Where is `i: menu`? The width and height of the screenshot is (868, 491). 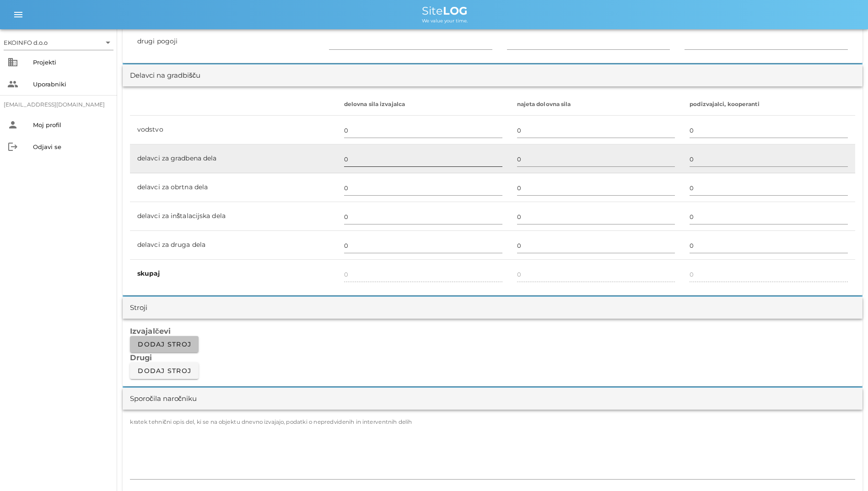 i: menu is located at coordinates (18, 15).